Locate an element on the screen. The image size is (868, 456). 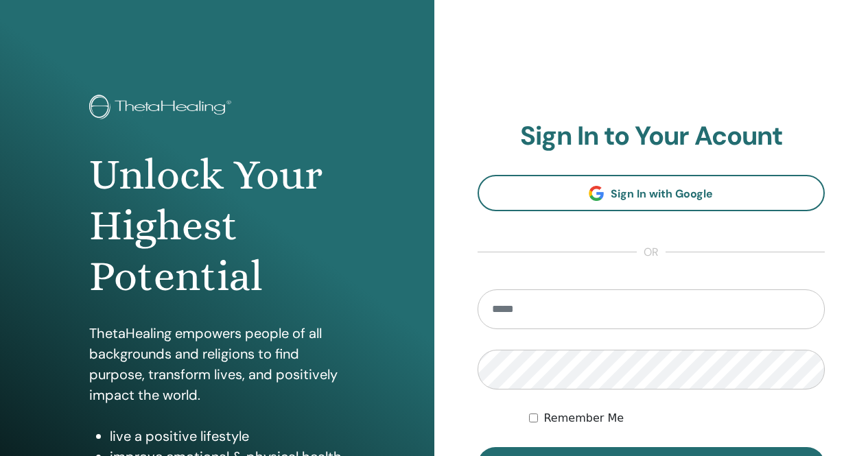
li: live a positive lifestyle is located at coordinates (227, 436).